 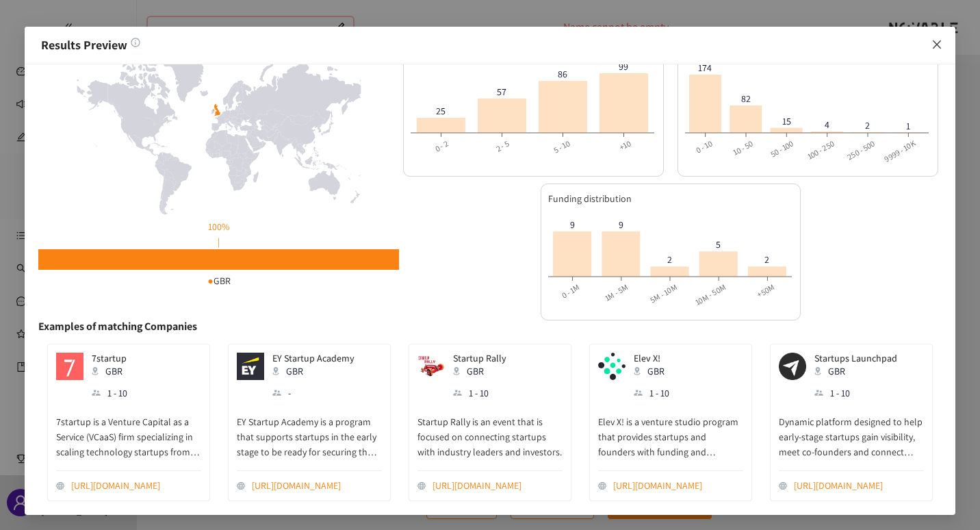 I want to click on div: Funding distribution, so click(x=671, y=199).